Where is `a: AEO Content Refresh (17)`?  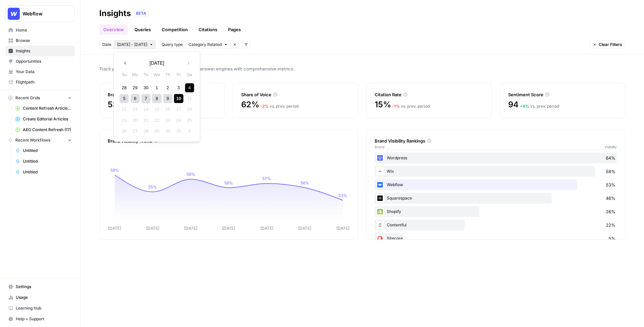
a: AEO Content Refresh (17) is located at coordinates (43, 130).